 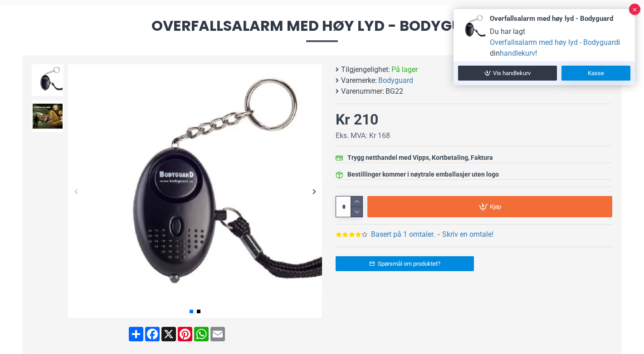 What do you see at coordinates (420, 157) in the screenshot?
I see `div: Trygg netthandel med Vipps, Kortbetaling, Faktura` at bounding box center [420, 157].